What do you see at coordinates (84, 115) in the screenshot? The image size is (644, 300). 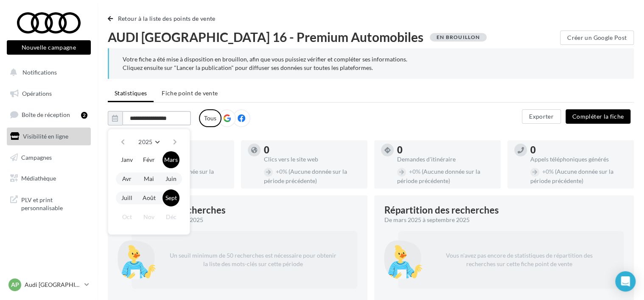 I see `div: 2` at bounding box center [84, 115].